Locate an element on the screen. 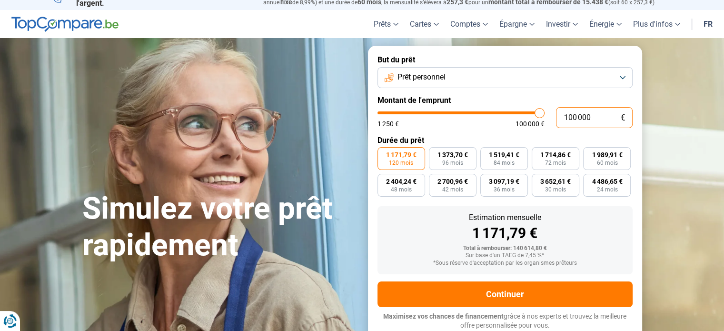 This screenshot has width=724, height=331. span: 2 404,24 € is located at coordinates (401, 181).